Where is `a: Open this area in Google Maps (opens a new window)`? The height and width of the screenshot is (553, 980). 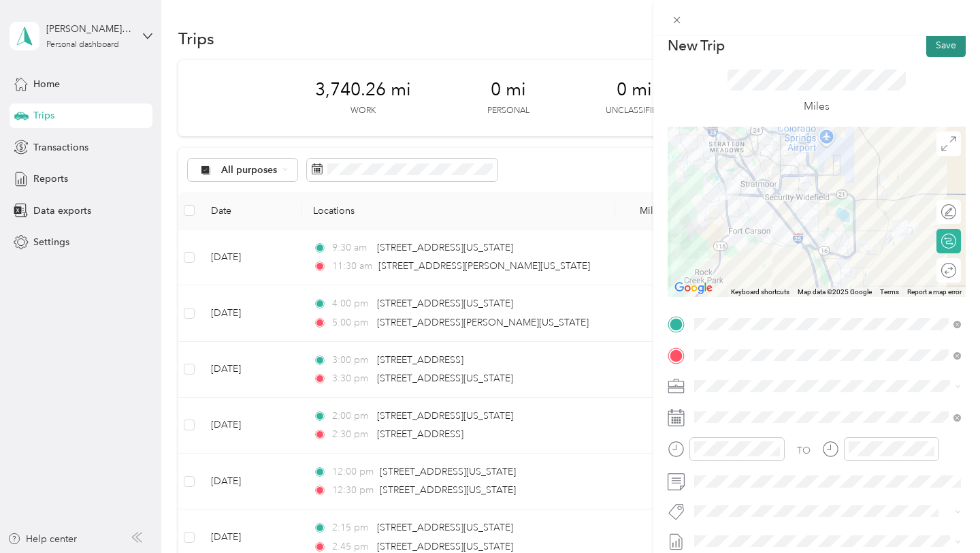 a: Open this area in Google Maps (opens a new window) is located at coordinates (693, 288).